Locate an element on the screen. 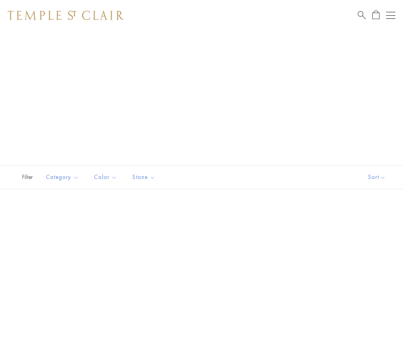 This screenshot has width=403, height=341. button: Open navigation is located at coordinates (391, 15).